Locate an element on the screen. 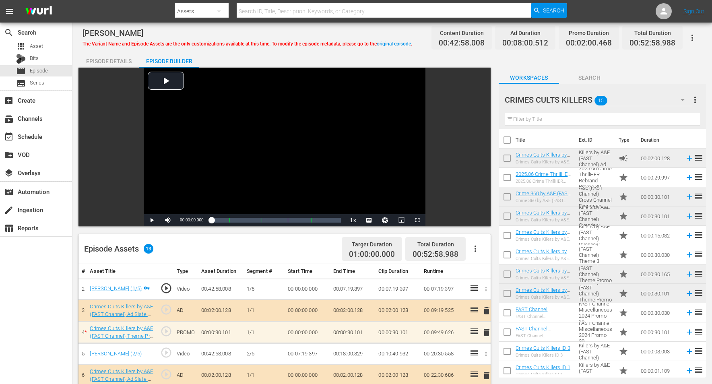 The width and height of the screenshot is (712, 384). a: FAST Channel Miscellaneous 2024 Promo 30 is located at coordinates (538, 334).